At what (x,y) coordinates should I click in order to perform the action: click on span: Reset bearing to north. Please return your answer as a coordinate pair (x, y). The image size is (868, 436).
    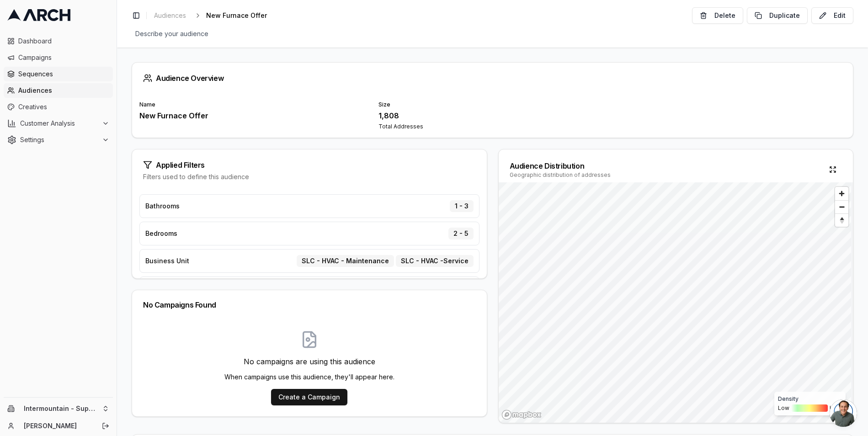
    Looking at the image, I should click on (841, 220).